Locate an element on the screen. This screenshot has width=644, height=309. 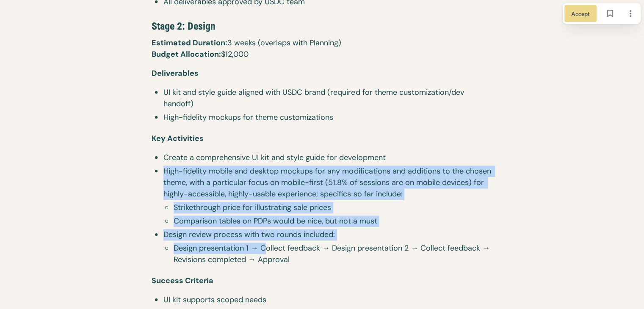
span: Design presentation 1 → Collect feedback → Design presentation 2 → Collect feedback → Revisions c... is located at coordinates (333, 254).